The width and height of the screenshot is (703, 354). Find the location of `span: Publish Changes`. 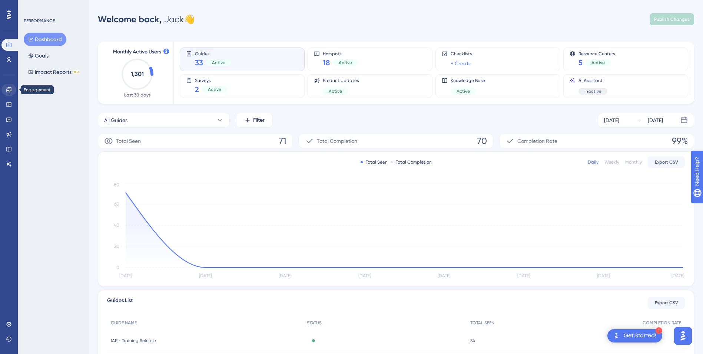

span: Publish Changes is located at coordinates (672, 19).